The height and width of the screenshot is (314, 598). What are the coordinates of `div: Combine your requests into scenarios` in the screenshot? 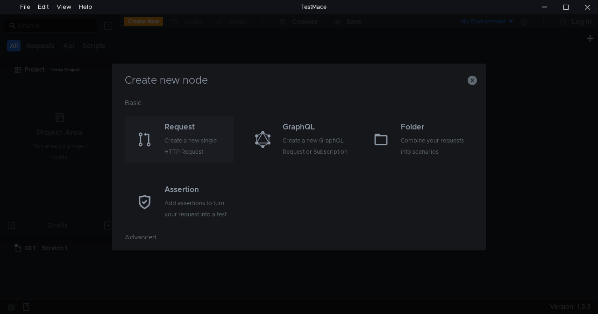 It's located at (434, 146).